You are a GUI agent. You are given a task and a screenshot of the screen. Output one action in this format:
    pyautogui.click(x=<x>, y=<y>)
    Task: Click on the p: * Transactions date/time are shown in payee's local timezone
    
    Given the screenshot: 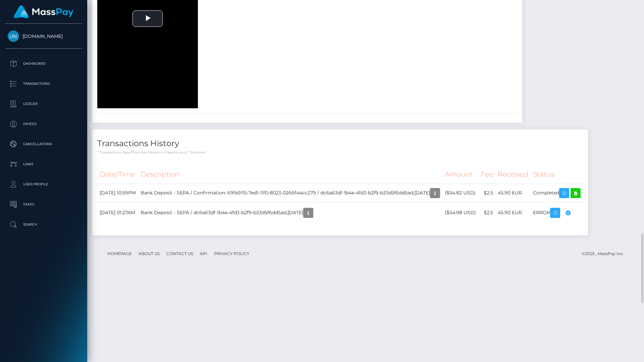 What is the action you would take?
    pyautogui.click(x=340, y=152)
    